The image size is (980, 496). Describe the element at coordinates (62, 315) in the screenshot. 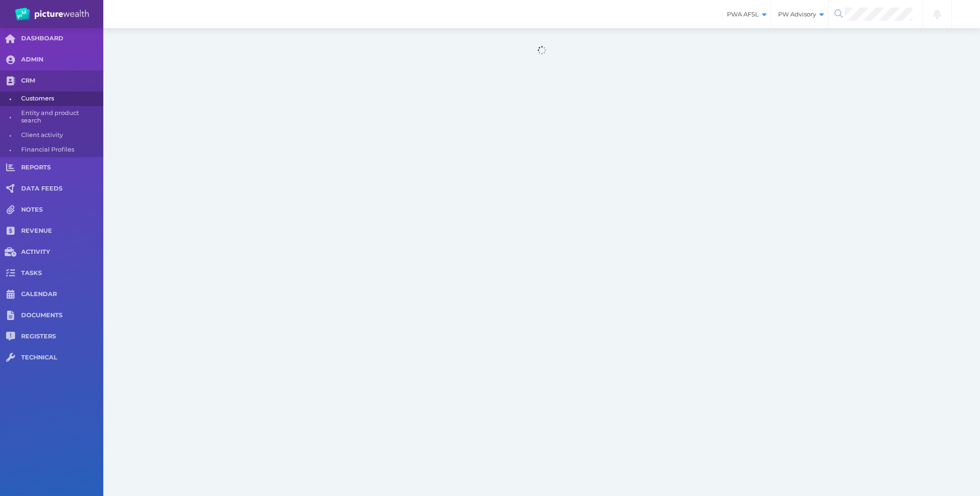

I see `span: DOCUMENTS` at that location.